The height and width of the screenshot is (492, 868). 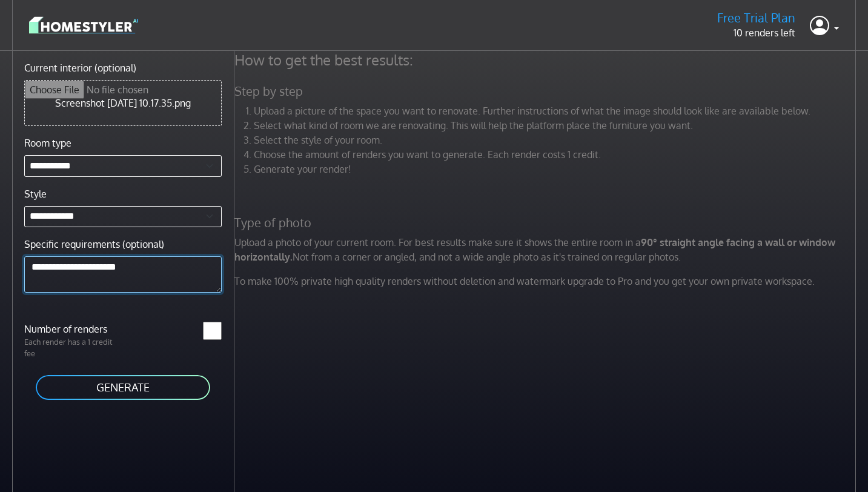 What do you see at coordinates (80, 68) in the screenshot?
I see `label: Current interior (optional)` at bounding box center [80, 68].